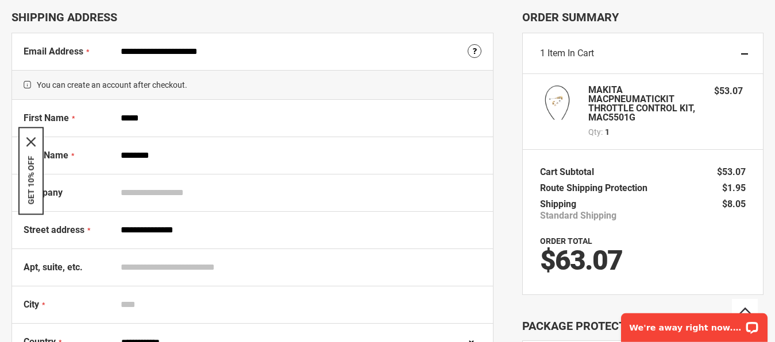  I want to click on th: Route Shipping Protection, so click(596, 188).